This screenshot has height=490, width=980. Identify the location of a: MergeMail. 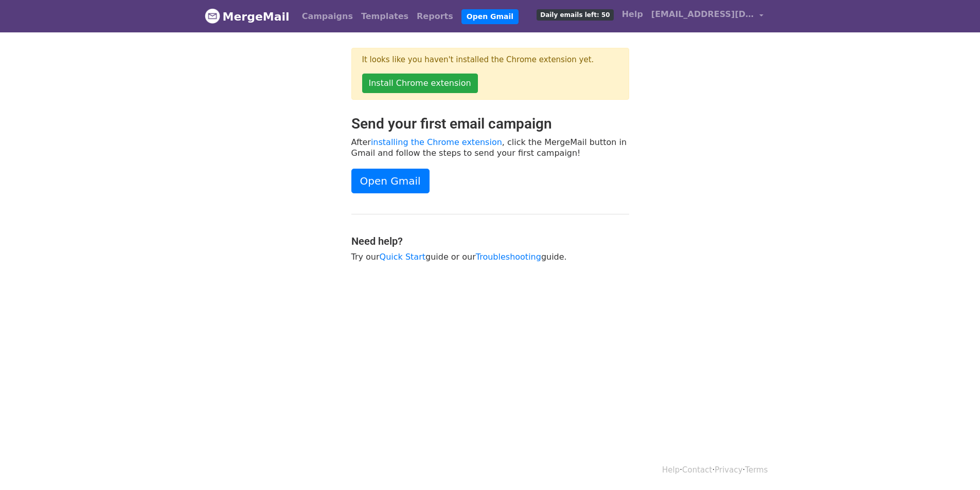
(247, 16).